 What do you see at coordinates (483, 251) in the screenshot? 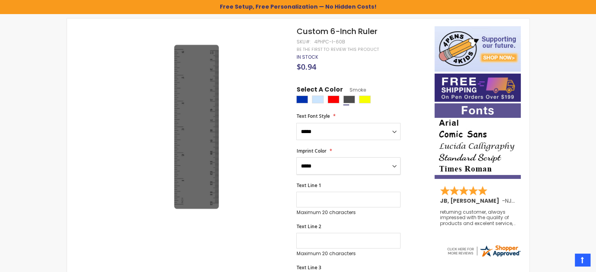
I see `img: 4pens.com widget logo` at bounding box center [483, 251].